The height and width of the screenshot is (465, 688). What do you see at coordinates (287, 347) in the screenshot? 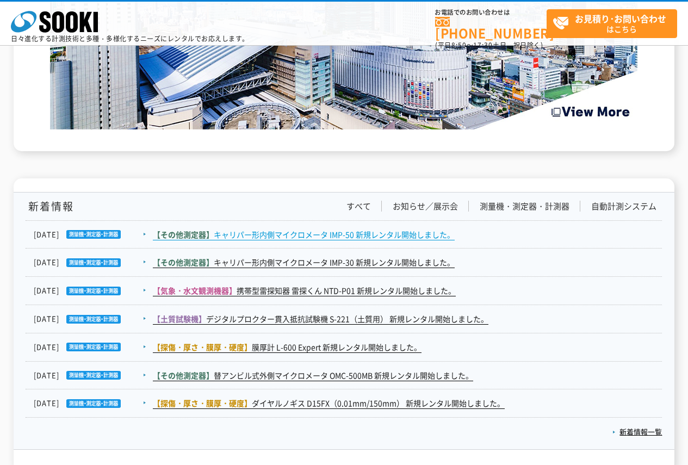
I see `a: 【探傷・厚さ・膜厚・硬度】膜厚計 L-600 Expert 新規レンタル開始しました。` at bounding box center [287, 347].